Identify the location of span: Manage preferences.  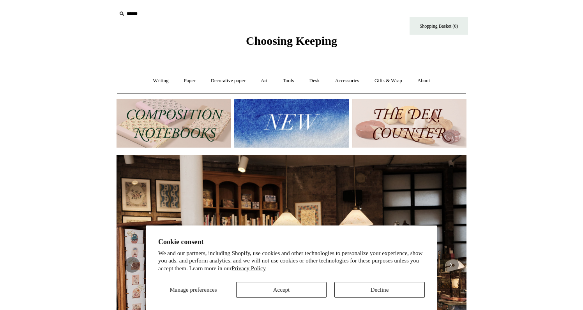
(193, 290).